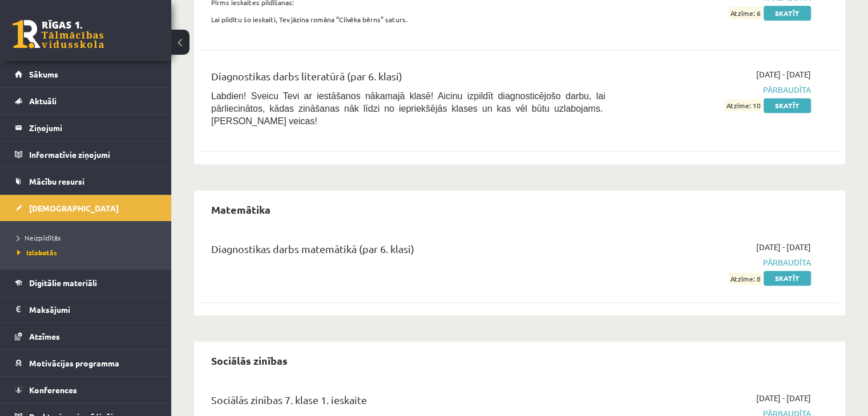  What do you see at coordinates (88, 253) in the screenshot?
I see `a: Izlabotās` at bounding box center [88, 253].